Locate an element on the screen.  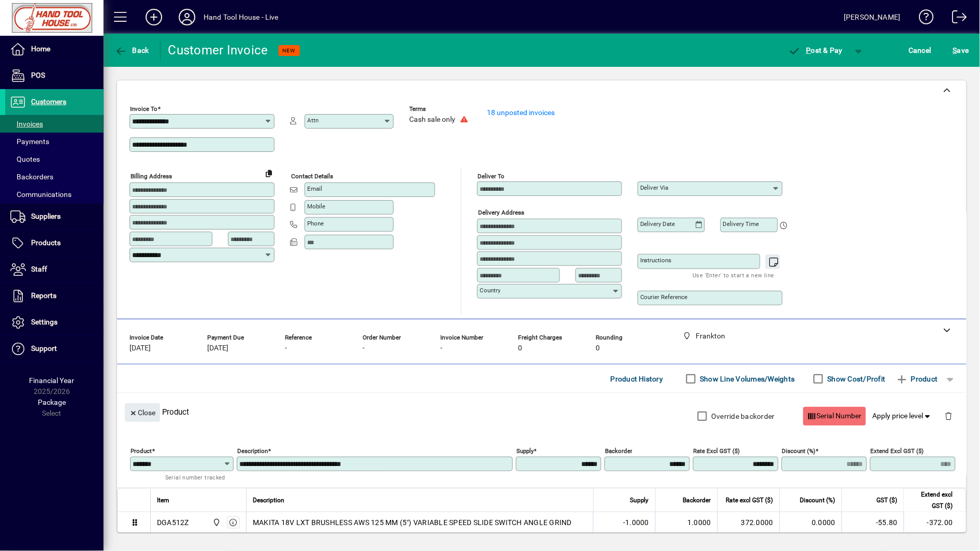
span: Cancel is located at coordinates (920, 50).